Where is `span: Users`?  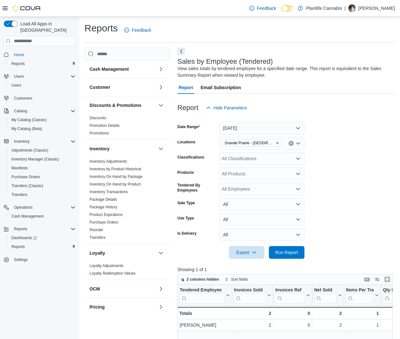
span: Users is located at coordinates (19, 76).